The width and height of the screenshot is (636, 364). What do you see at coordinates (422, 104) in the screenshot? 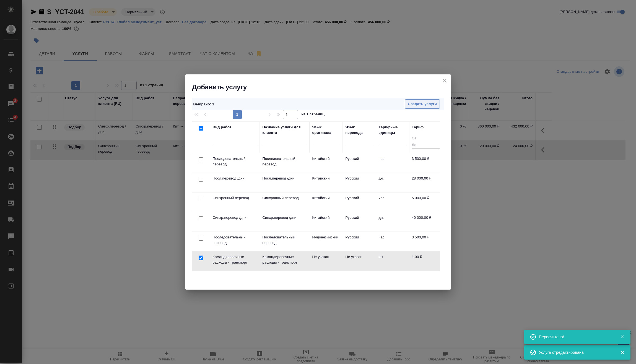
I see `button: Создать услуги` at bounding box center [422, 104].